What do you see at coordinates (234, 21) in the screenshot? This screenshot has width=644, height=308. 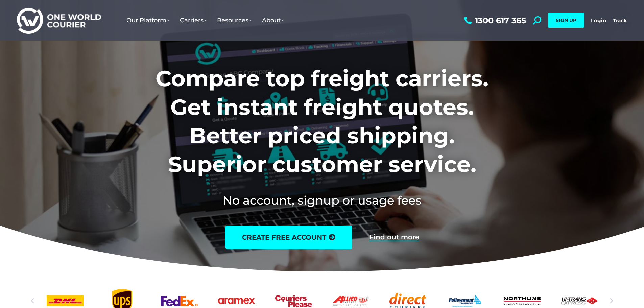 I see `a: Resources` at bounding box center [234, 21].